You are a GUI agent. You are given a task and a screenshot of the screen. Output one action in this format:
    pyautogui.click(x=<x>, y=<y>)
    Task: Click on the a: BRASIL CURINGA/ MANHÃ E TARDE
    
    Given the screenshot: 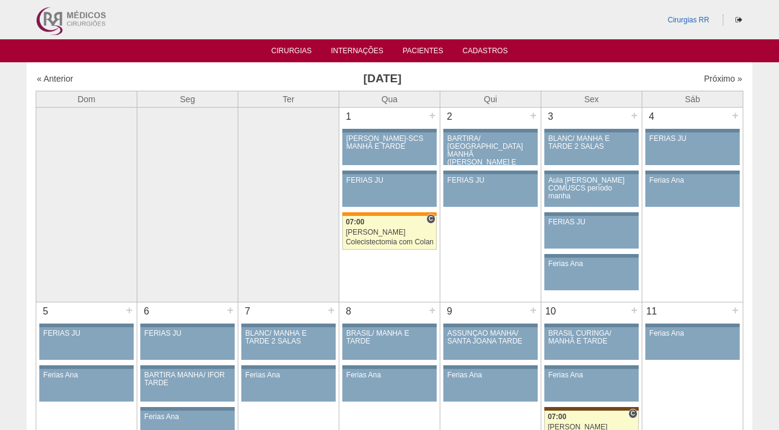 What is the action you would take?
    pyautogui.click(x=592, y=344)
    